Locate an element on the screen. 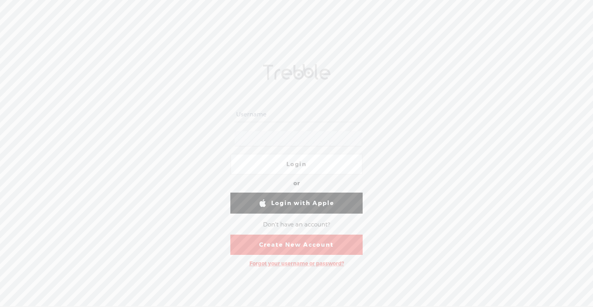  div: or is located at coordinates (296, 184).